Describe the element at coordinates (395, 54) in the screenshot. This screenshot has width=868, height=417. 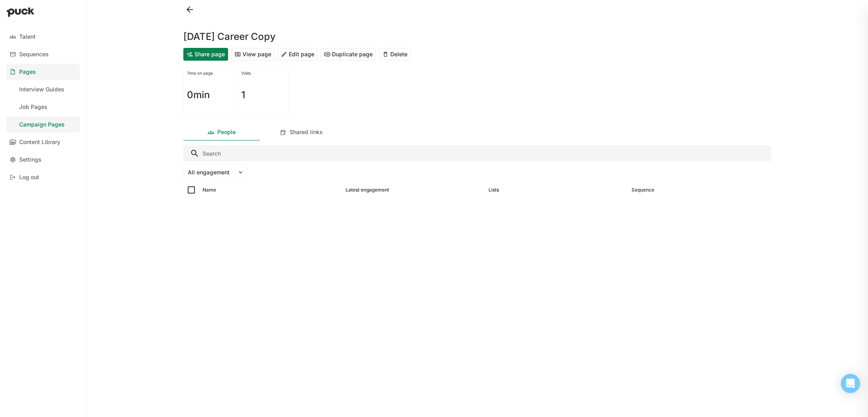
I see `button: Delete` at that location.